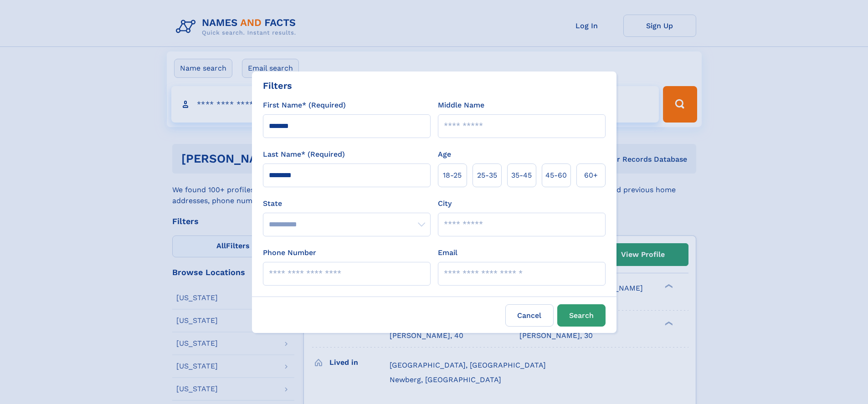 The height and width of the screenshot is (404, 868). What do you see at coordinates (304, 154) in the screenshot?
I see `label: Last Name* (Required)` at bounding box center [304, 154].